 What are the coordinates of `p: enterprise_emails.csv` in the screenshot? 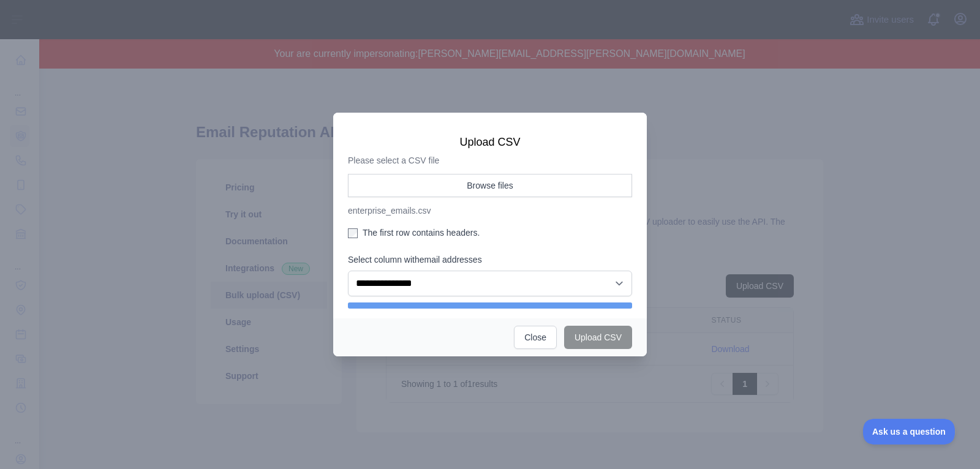 It's located at (490, 210).